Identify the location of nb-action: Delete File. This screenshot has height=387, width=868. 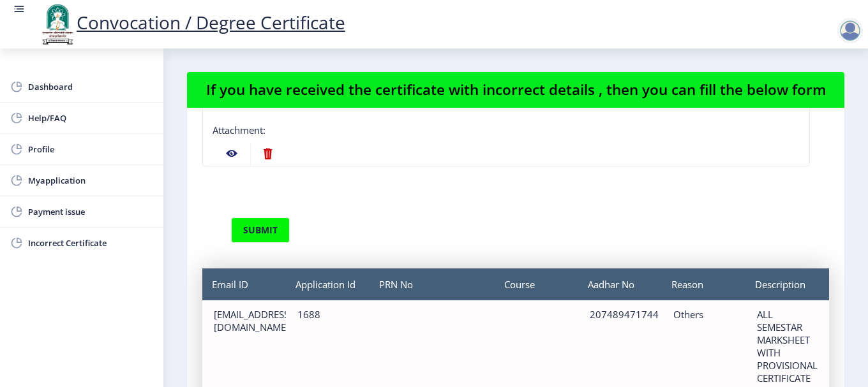
(268, 154).